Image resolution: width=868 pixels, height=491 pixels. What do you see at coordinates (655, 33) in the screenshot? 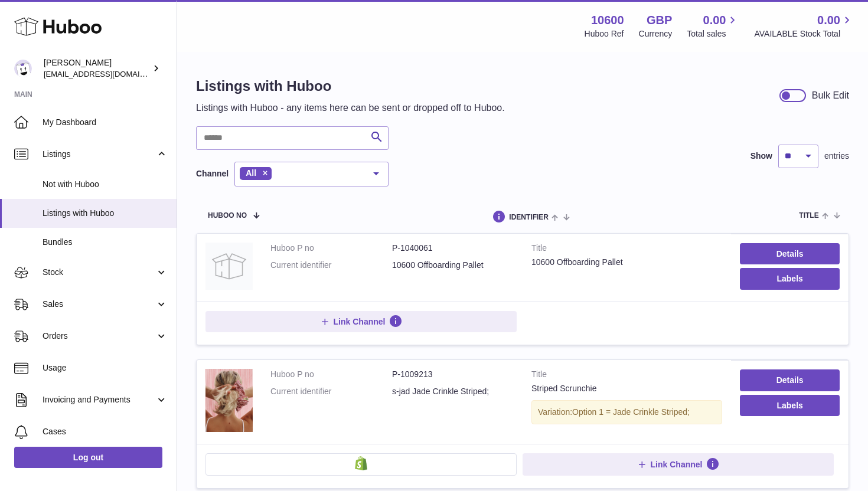
I see `div: Currency` at bounding box center [655, 33].